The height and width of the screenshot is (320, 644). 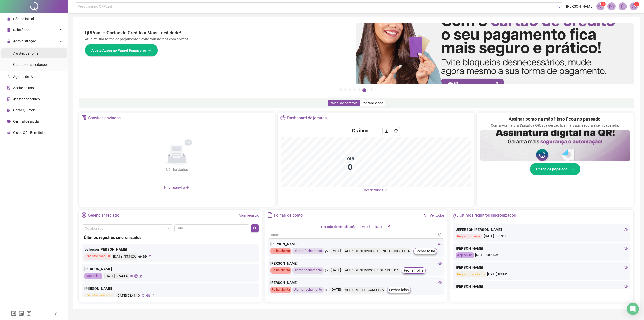 What do you see at coordinates (9, 110) in the screenshot?
I see `span: qrcode` at bounding box center [9, 110].